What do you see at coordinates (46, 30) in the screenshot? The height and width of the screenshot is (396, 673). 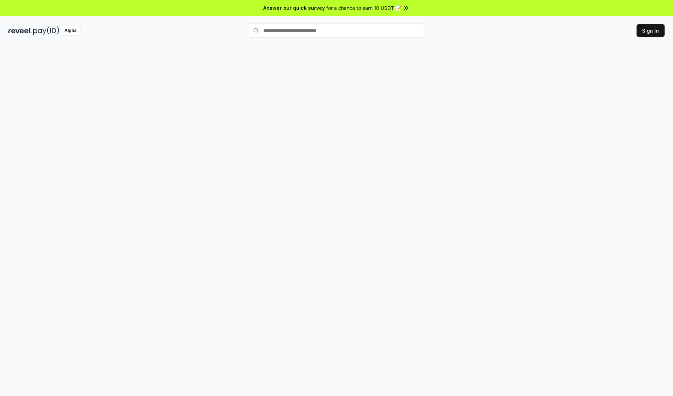 I see `img: pay_id` at bounding box center [46, 30].